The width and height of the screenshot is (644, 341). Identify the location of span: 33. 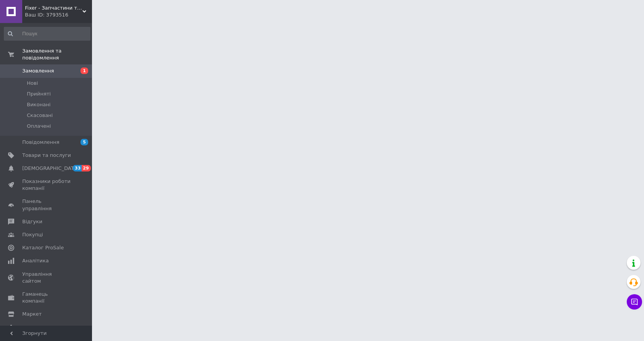
(77, 168).